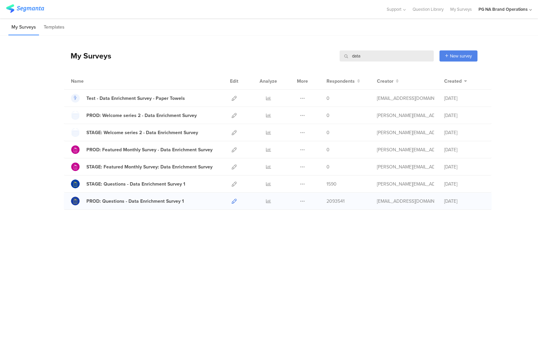 This screenshot has height=352, width=538. What do you see at coordinates (149, 150) in the screenshot?
I see `div: PROD: Featured Monthly Survey - Data Enrichment Survey` at bounding box center [149, 150].